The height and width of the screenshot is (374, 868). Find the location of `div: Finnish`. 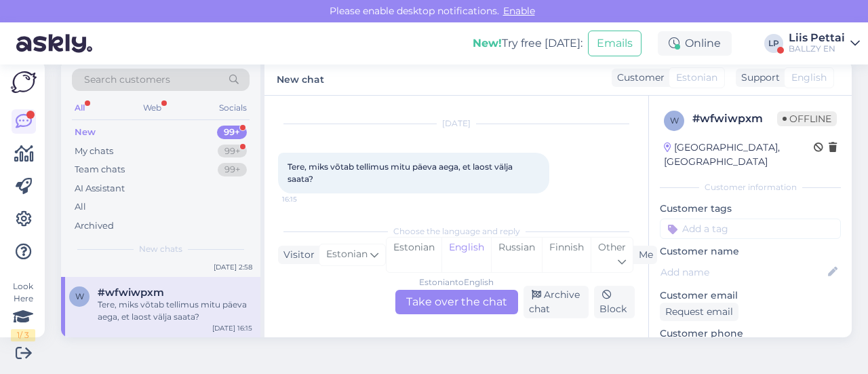

div: Finnish is located at coordinates (566, 254).